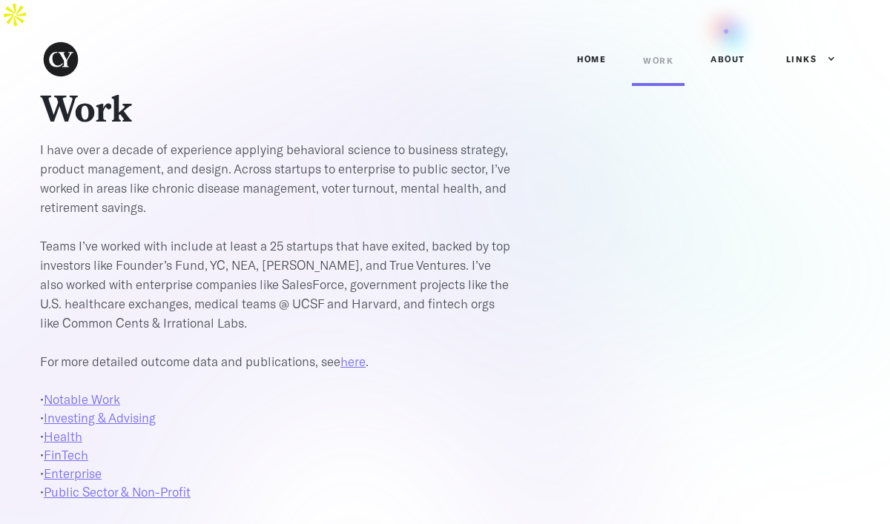  I want to click on a: here, so click(353, 361).